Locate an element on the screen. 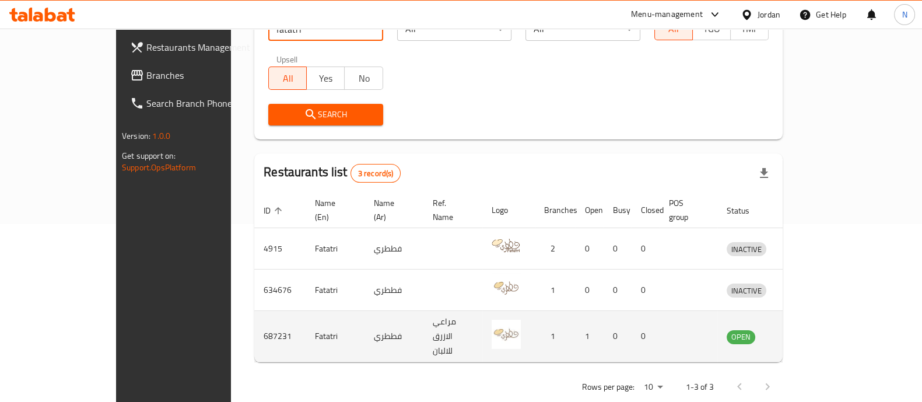 The image size is (922, 402). td: مراعي الازرق للالبان is located at coordinates (453, 337).